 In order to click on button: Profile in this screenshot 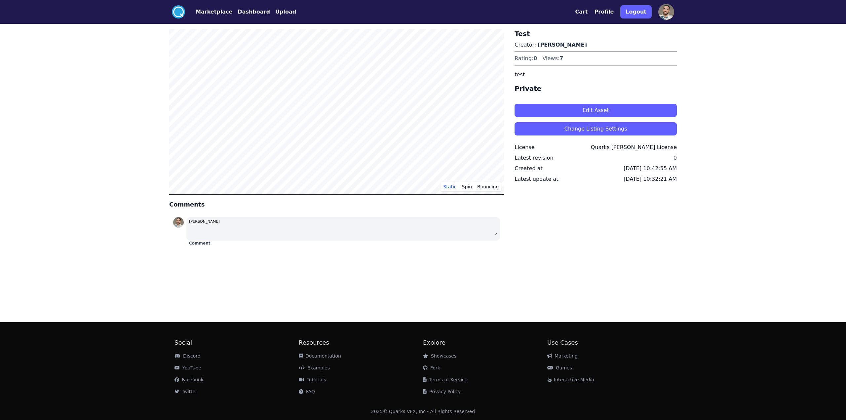, I will do `click(604, 12)`.